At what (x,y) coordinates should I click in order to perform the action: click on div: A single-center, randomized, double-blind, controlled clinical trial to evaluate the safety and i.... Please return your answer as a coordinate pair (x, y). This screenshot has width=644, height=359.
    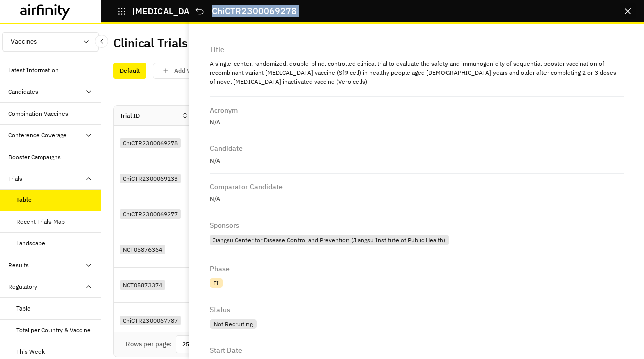
    Looking at the image, I should click on (417, 73).